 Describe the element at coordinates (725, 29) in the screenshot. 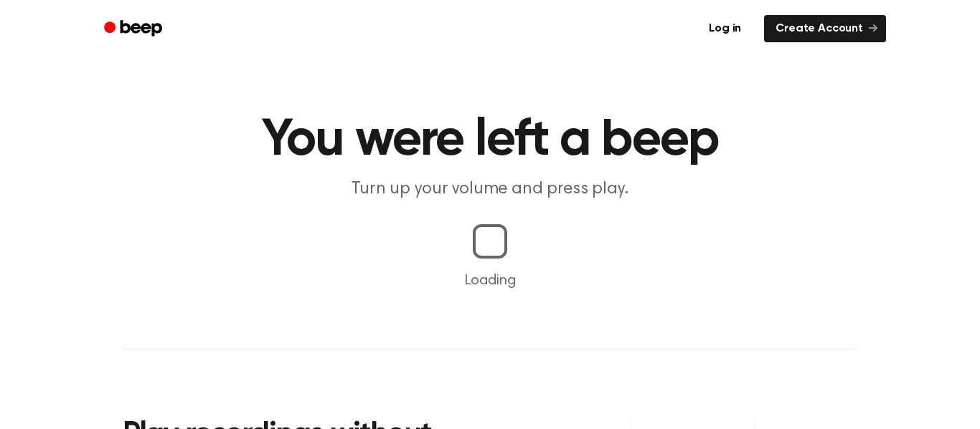

I see `a: Log in` at that location.